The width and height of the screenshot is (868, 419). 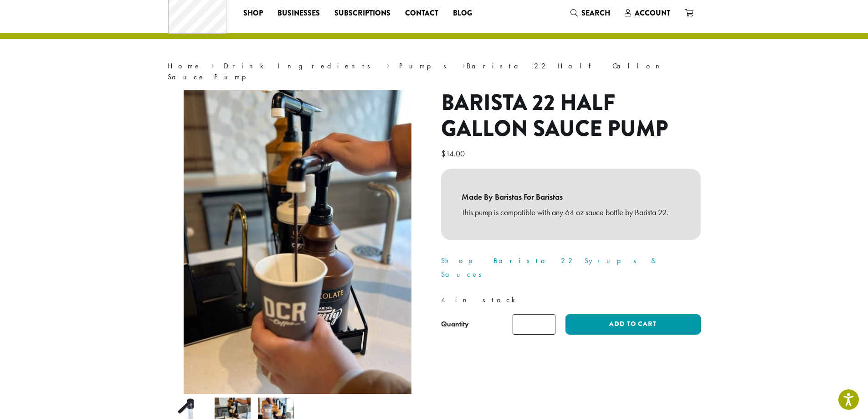 I want to click on a: Home, so click(x=185, y=66).